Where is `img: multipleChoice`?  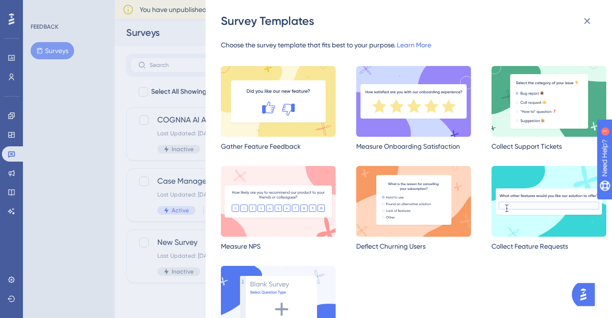 img: multipleChoice is located at coordinates (549, 101).